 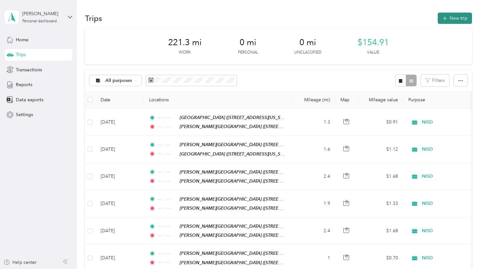 I want to click on span: Transactions, so click(x=29, y=70).